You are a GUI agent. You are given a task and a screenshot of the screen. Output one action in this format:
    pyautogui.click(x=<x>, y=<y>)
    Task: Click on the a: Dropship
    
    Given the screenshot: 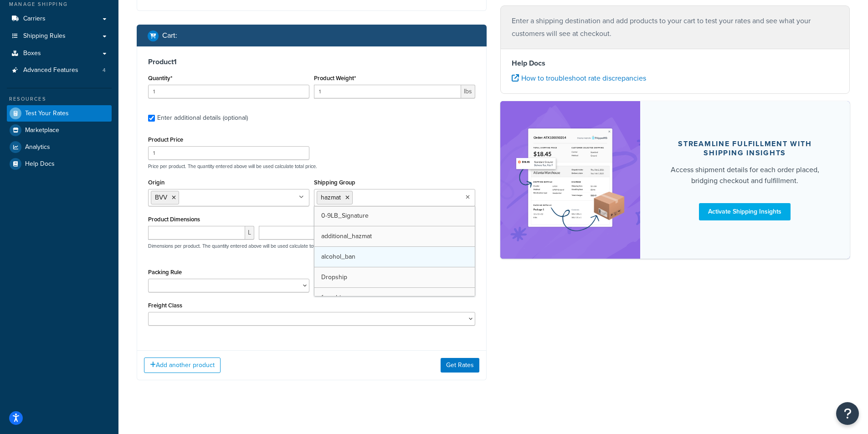 What is the action you would take?
    pyautogui.click(x=394, y=277)
    